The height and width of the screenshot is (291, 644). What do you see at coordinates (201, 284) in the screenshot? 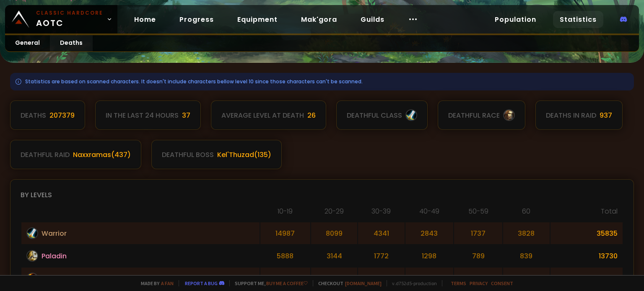
I see `a: Report a bug` at bounding box center [201, 284].